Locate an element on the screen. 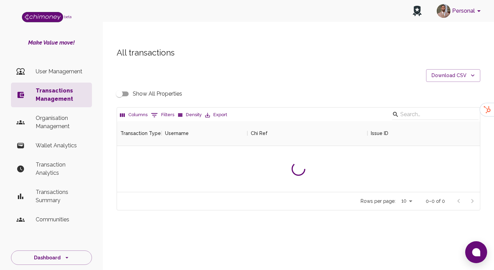  button: Dashboard is located at coordinates (51, 258).